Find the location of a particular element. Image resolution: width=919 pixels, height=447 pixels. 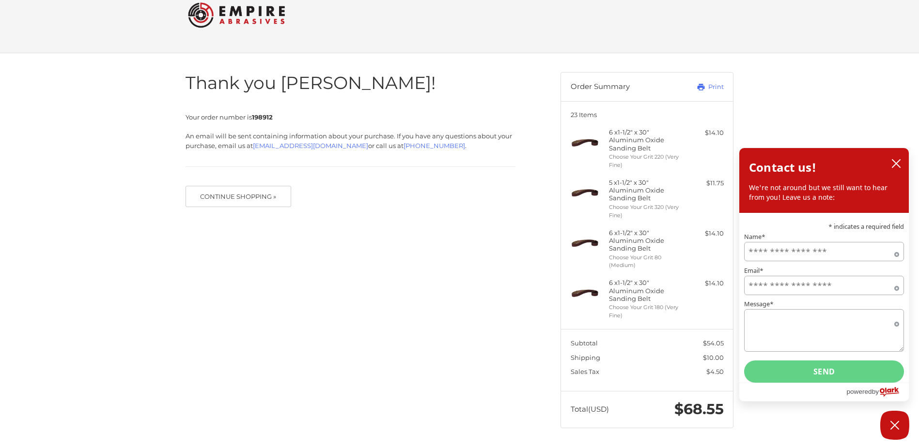

p: We're not around but we still want to hear from you! Leave us a note: is located at coordinates (824, 193).